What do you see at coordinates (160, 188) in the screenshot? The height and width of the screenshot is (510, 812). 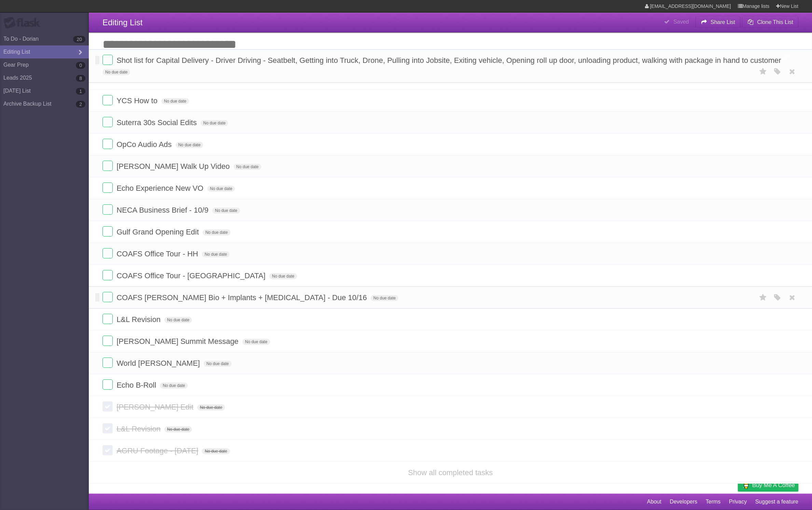 I see `span: Echo Experience New VO` at bounding box center [160, 188].